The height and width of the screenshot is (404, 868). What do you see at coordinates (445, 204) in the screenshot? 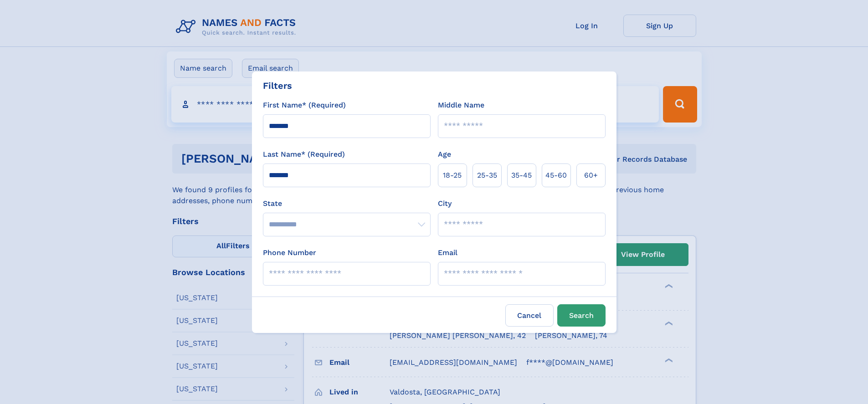
I see `label: City` at bounding box center [445, 204].